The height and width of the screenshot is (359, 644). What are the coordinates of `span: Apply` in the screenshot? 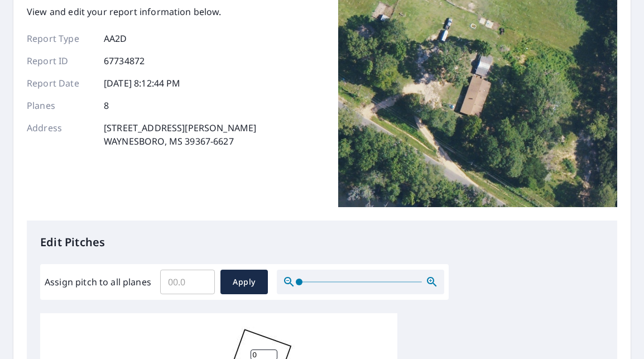 It's located at (244, 282).